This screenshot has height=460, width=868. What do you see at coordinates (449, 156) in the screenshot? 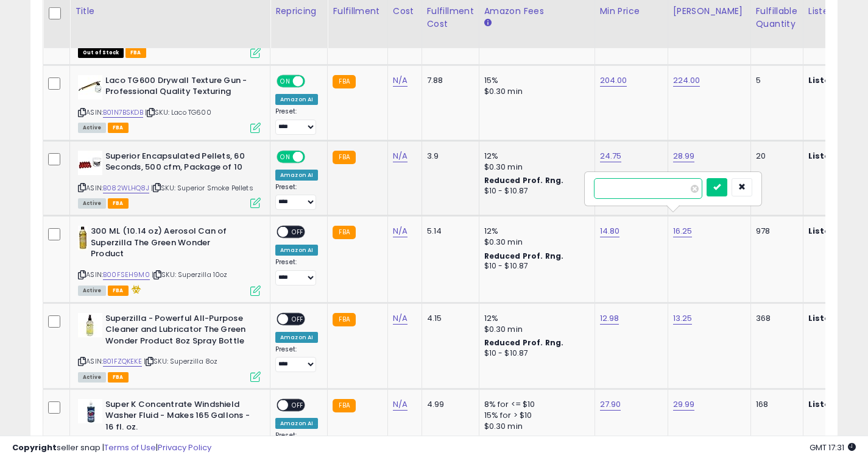
I see `div: 3.9` at bounding box center [449, 156].